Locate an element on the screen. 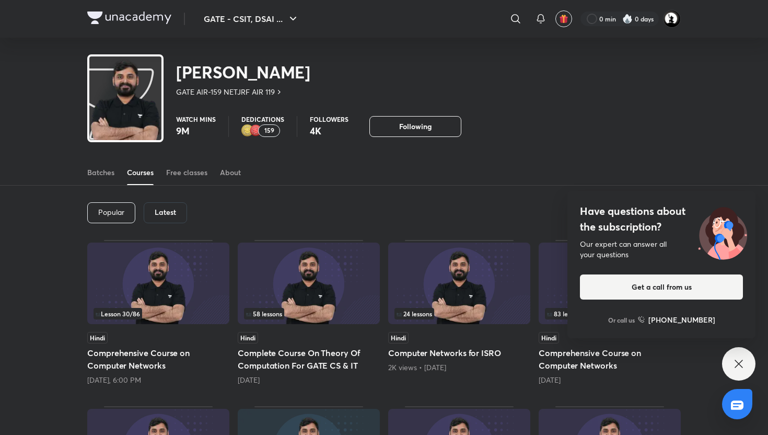  h6: Latest is located at coordinates (165, 212).